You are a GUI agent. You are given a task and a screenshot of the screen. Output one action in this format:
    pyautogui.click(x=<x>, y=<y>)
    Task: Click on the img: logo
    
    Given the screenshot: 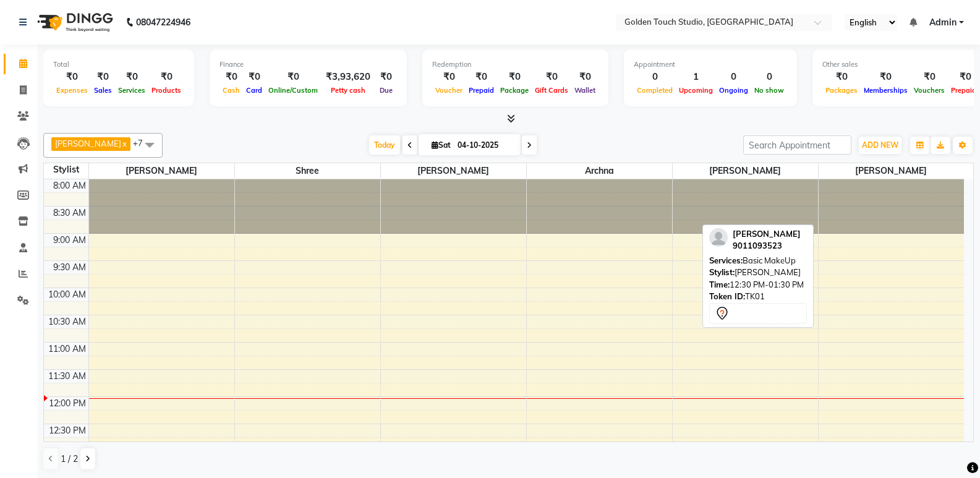 What is the action you would take?
    pyautogui.click(x=74, y=22)
    